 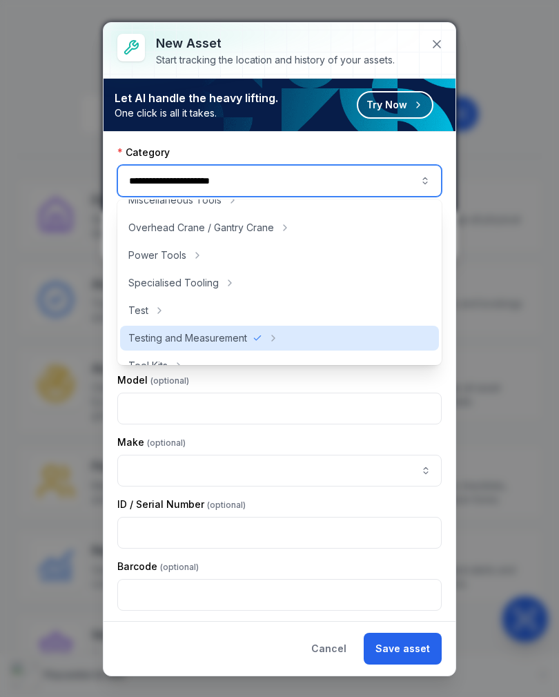 What do you see at coordinates (188, 338) in the screenshot?
I see `span: Testing and Measurement` at bounding box center [188, 338].